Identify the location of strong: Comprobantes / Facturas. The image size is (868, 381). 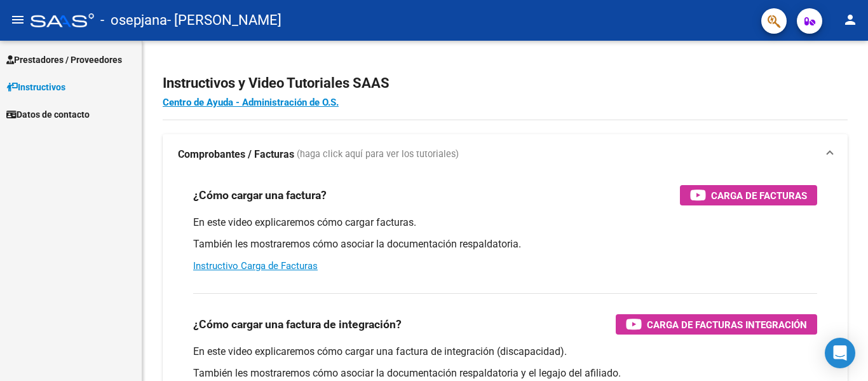
(236, 155).